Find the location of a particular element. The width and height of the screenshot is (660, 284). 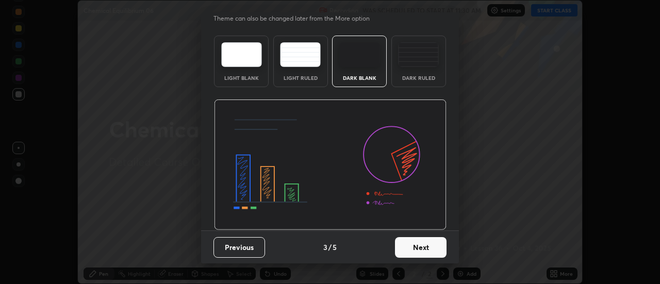

img: darkRuledTheme.de295e13.svg is located at coordinates (418, 55).